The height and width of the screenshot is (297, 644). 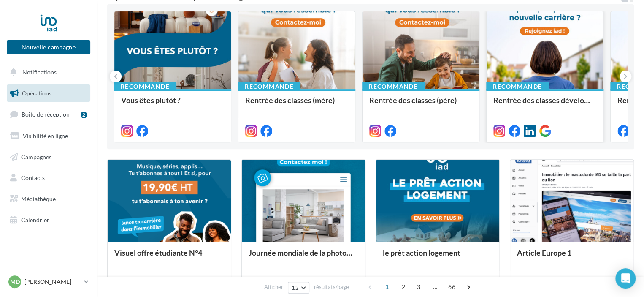 I want to click on a: Contacts, so click(x=49, y=178).